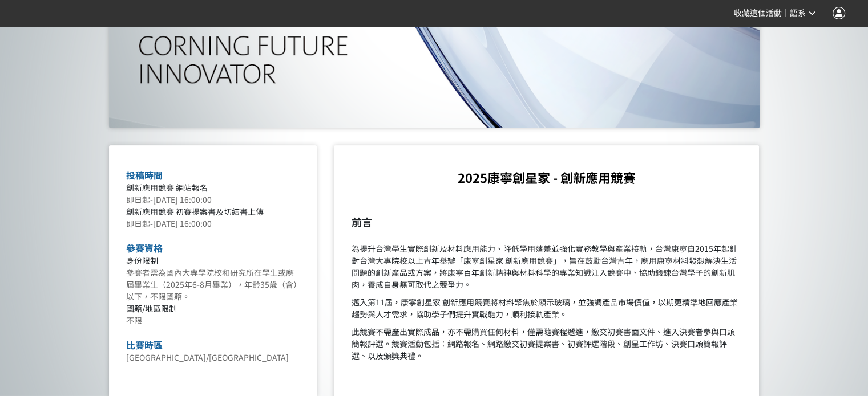  What do you see at coordinates (546, 344) in the screenshot?
I see `p: 此競賽不需產出實際成品，亦不需購買任何材料，僅需隨賽程遞進，繳交初賽書面文件、進入決賽者參與口頭簡報評選。競賽活動包括：網路報名、網路繳交初賽提案書、初賽評選階段、創星工作坊、決賽口頭簡報評選、...` at bounding box center [546, 344].